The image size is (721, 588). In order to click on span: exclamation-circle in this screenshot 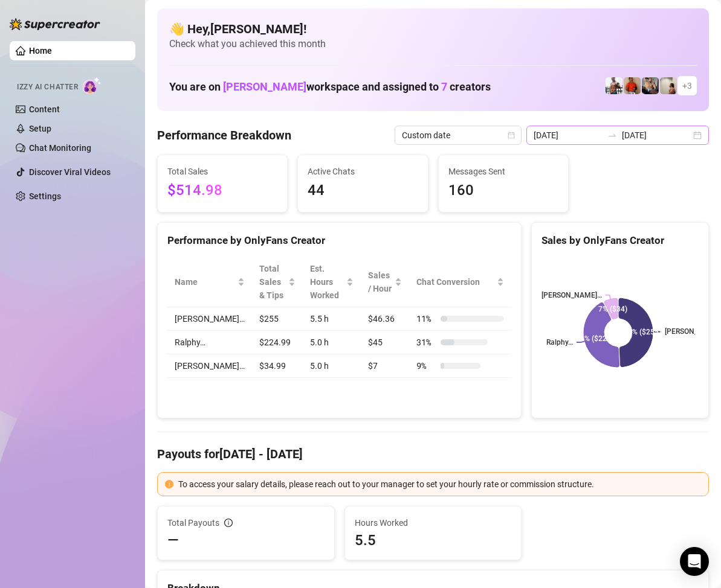, I will do `click(169, 484)`.